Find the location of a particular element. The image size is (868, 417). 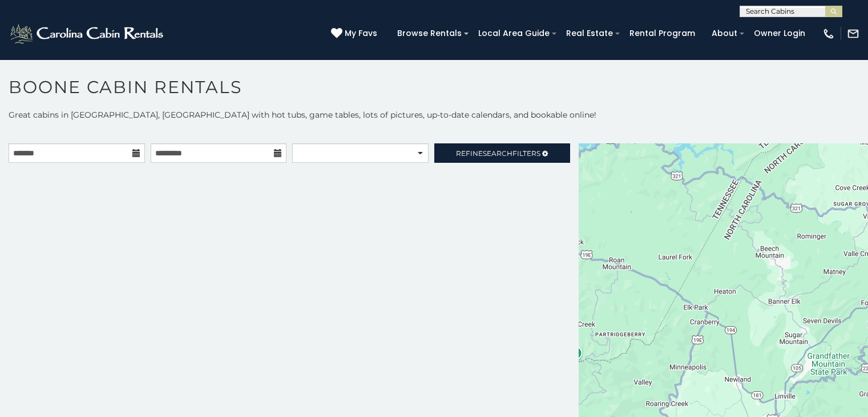

a: RefineSearchFilters is located at coordinates (502, 153).